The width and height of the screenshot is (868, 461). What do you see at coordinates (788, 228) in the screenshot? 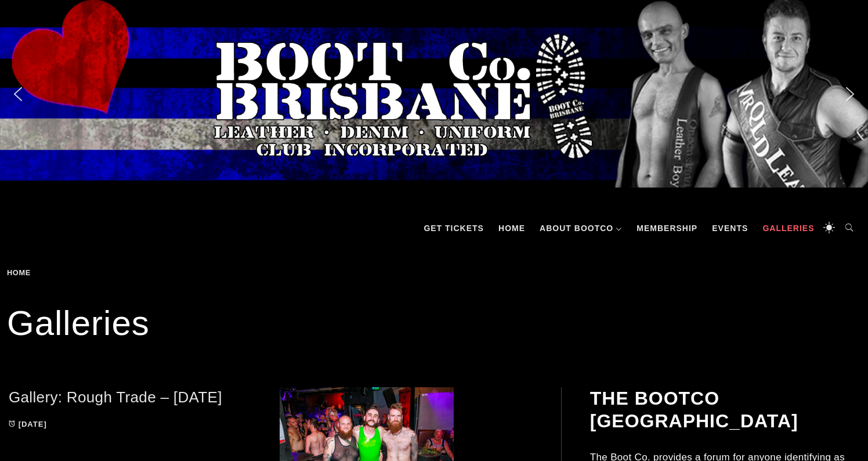
I see `a: Galleries` at bounding box center [788, 228].